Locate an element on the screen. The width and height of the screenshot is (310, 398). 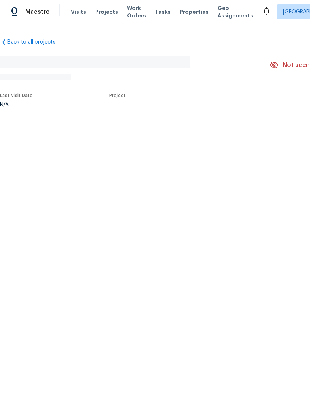
span: Geo Assignments is located at coordinates (235, 12).